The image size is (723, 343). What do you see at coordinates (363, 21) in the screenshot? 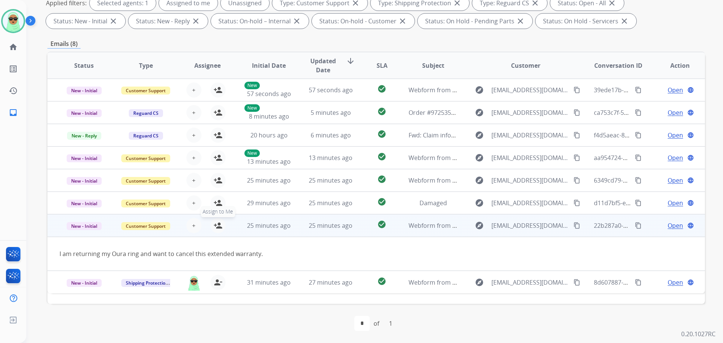
I see `div: Status: On-hold - Customer` at bounding box center [363, 21].